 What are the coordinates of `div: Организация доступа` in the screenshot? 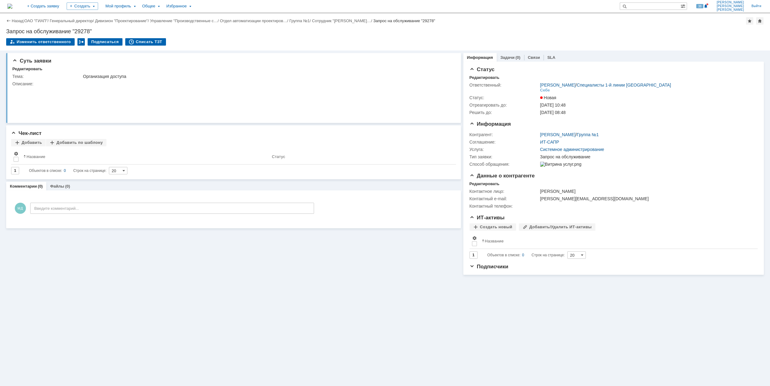 It's located at (266, 76).